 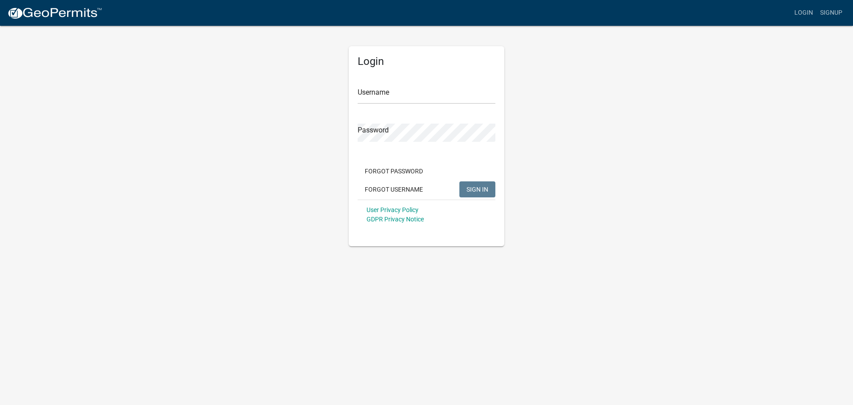 What do you see at coordinates (831, 13) in the screenshot?
I see `a: Signup` at bounding box center [831, 13].